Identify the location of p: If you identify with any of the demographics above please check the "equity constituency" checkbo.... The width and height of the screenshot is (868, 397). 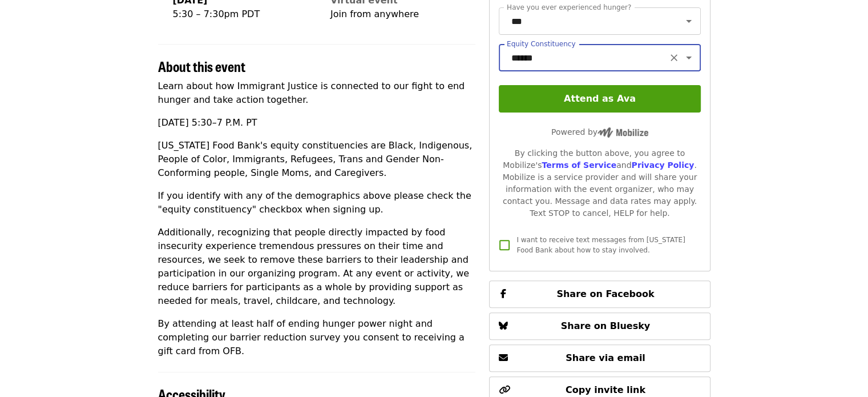
(317, 203).